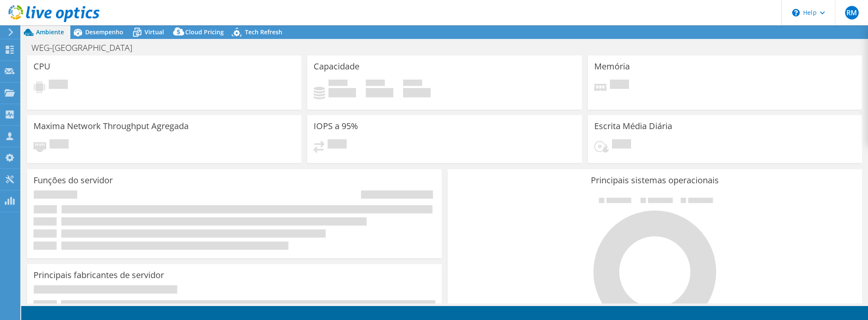  I want to click on h3: Memória, so click(612, 66).